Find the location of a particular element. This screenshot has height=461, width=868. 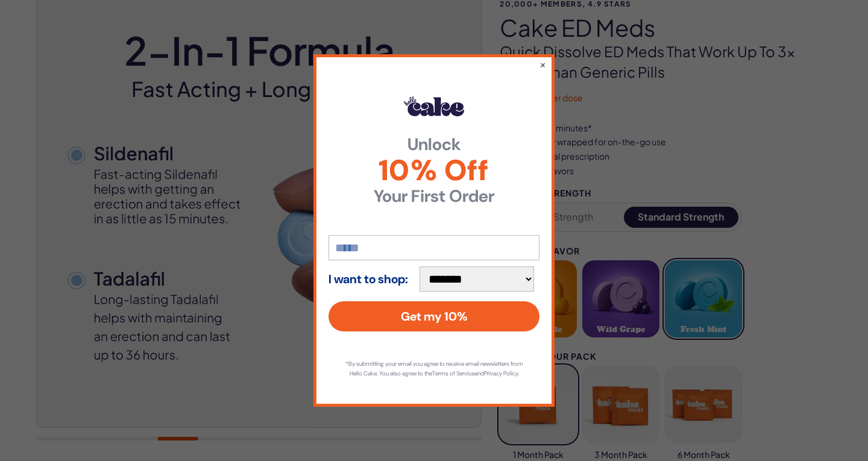

a: Terms of Service is located at coordinates (453, 373).